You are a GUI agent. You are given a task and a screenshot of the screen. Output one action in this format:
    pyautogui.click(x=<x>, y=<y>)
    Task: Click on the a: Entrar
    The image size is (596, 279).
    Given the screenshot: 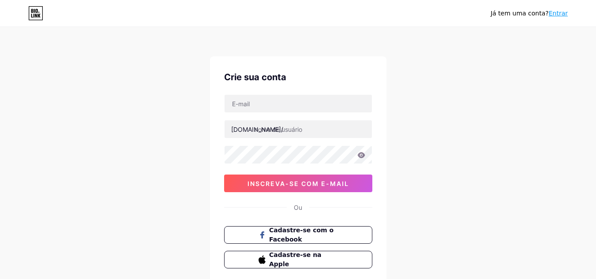 What is the action you would take?
    pyautogui.click(x=558, y=13)
    